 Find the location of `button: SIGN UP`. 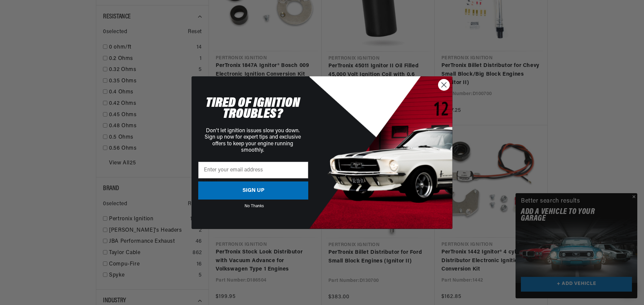

button: SIGN UP is located at coordinates (253, 191).